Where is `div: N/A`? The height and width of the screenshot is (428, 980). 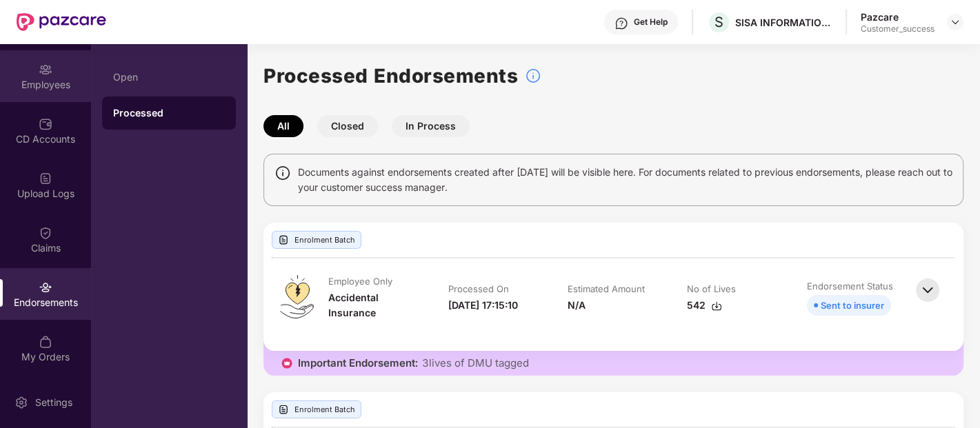
div: N/A is located at coordinates (576, 306).